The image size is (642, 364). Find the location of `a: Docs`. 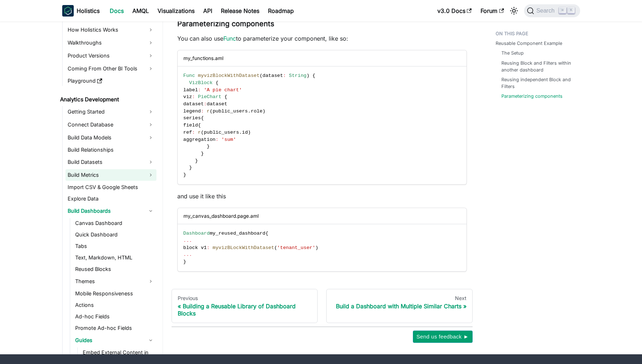

a: Docs is located at coordinates (116, 11).